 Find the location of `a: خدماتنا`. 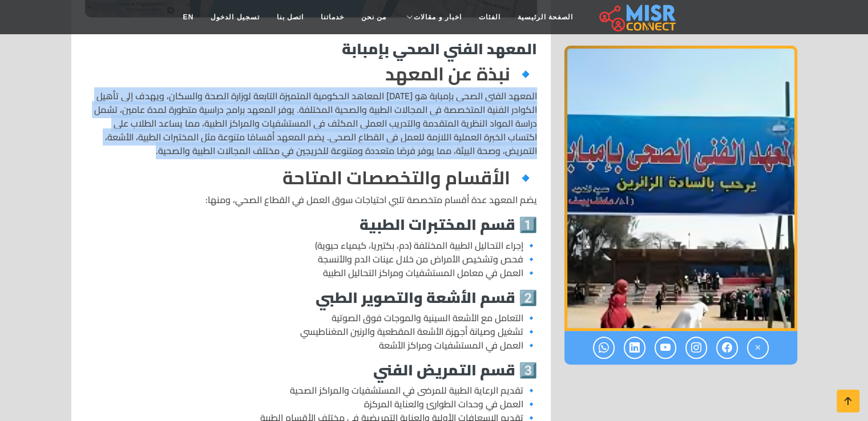

a: خدماتنا is located at coordinates (332, 17).